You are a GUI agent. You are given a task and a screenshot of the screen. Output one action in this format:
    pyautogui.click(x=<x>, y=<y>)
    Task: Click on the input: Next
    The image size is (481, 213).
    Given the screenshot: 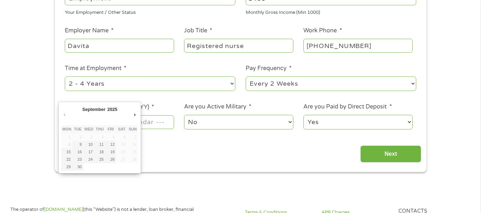 What is the action you would take?
    pyautogui.click(x=391, y=154)
    